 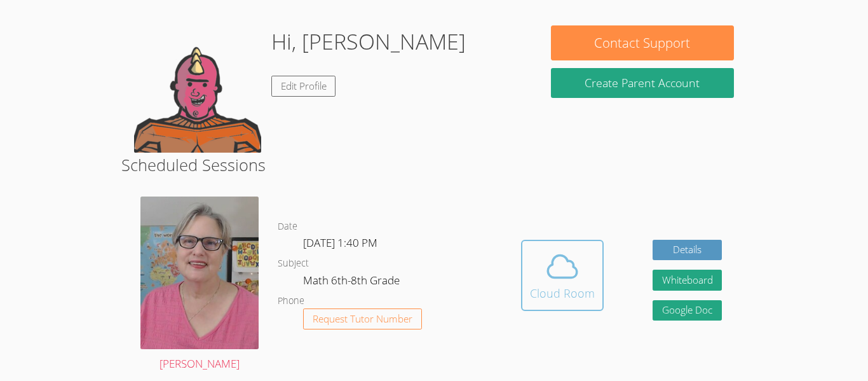 What do you see at coordinates (688, 310) in the screenshot?
I see `a: Google Doc` at bounding box center [688, 310].